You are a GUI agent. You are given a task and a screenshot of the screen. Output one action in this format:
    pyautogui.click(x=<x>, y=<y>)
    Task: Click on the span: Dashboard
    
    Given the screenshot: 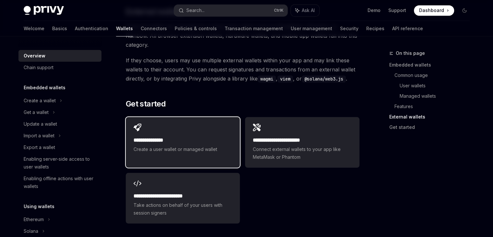 What is the action you would take?
    pyautogui.click(x=431, y=10)
    